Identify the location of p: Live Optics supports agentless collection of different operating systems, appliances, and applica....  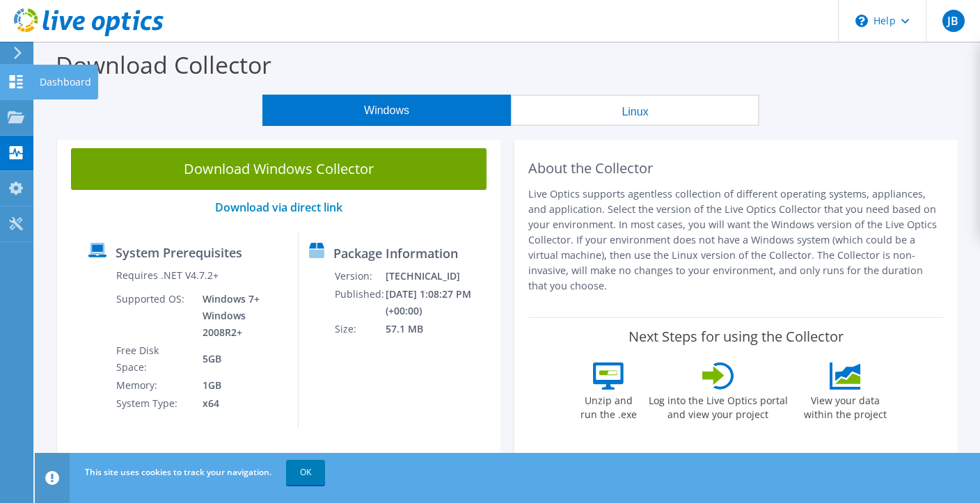
(735, 240).